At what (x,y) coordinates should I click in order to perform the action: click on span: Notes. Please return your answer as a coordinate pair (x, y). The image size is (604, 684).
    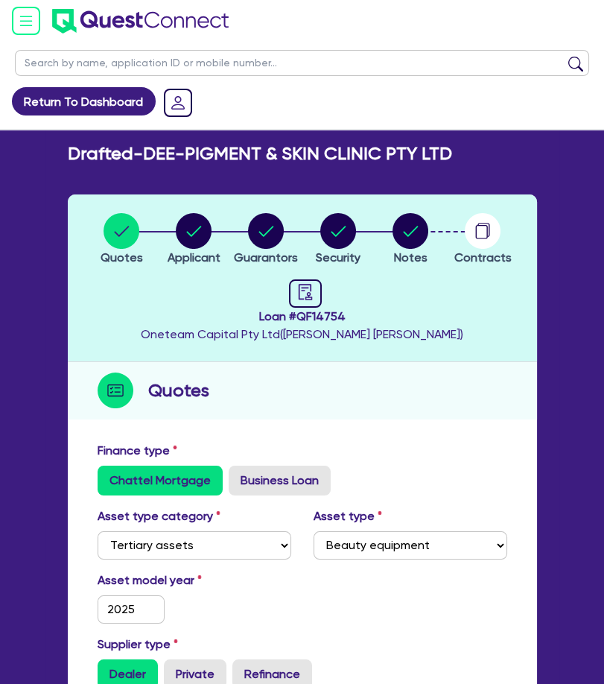
    Looking at the image, I should click on (411, 257).